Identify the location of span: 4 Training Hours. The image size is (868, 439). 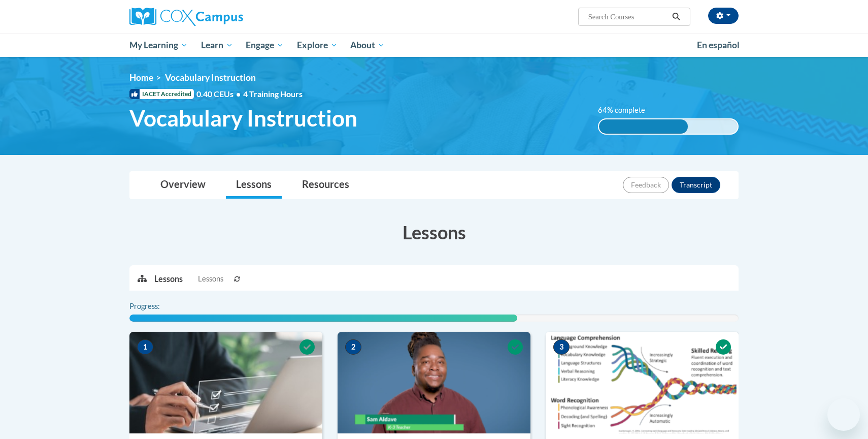
(272, 93).